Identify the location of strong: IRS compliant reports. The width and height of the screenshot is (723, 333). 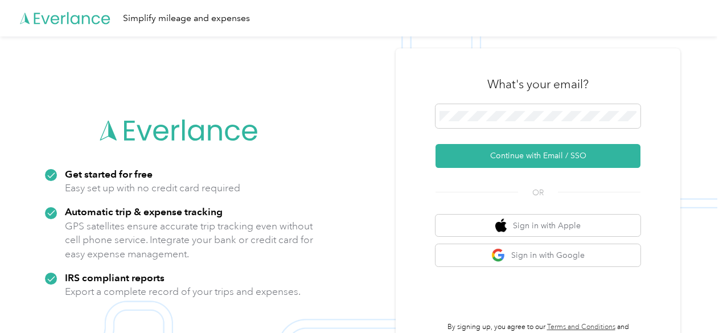
(114, 277).